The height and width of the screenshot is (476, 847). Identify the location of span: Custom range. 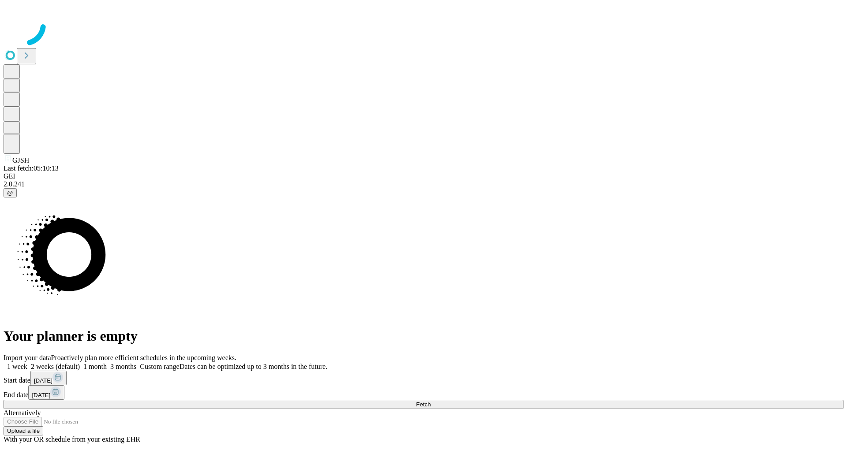
(159, 366).